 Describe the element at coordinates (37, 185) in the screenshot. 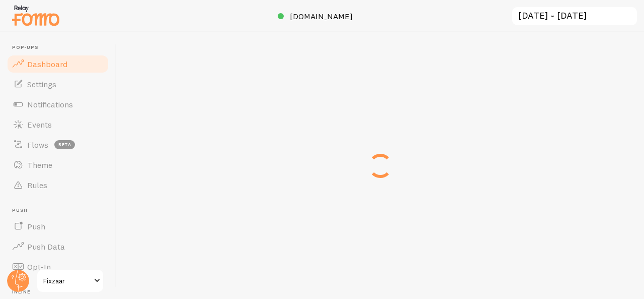

I see `span: Rules` at that location.